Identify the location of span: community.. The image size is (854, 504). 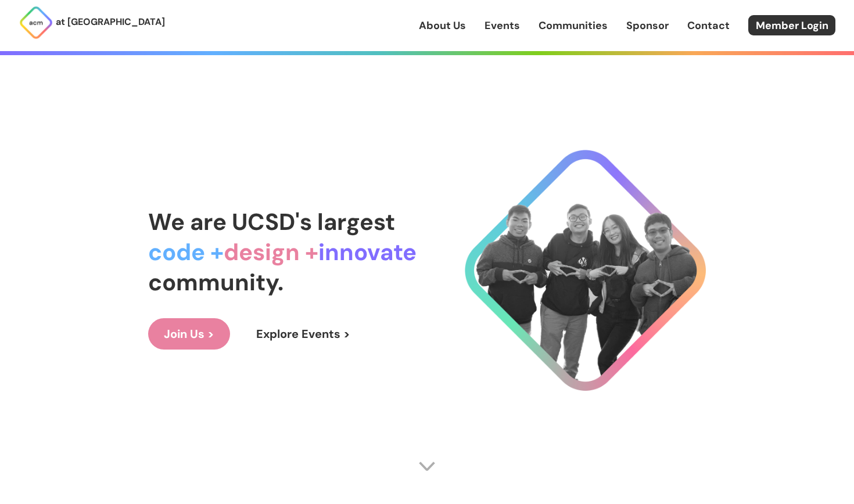
(216, 282).